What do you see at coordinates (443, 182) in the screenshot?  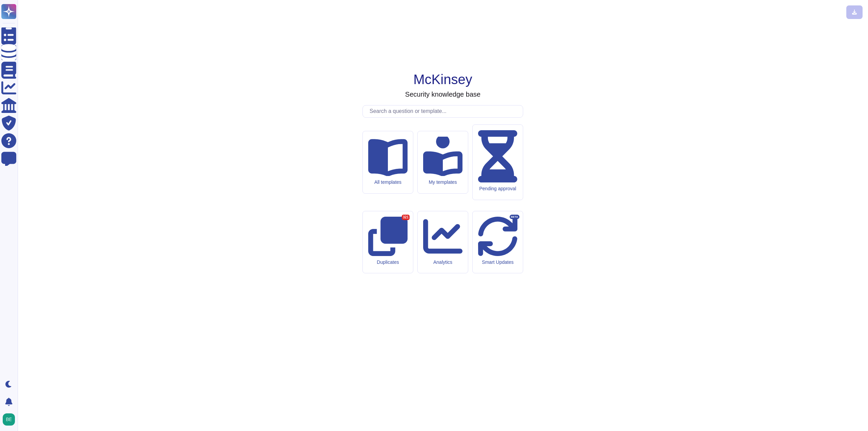 I see `div: My templates` at bounding box center [443, 182].